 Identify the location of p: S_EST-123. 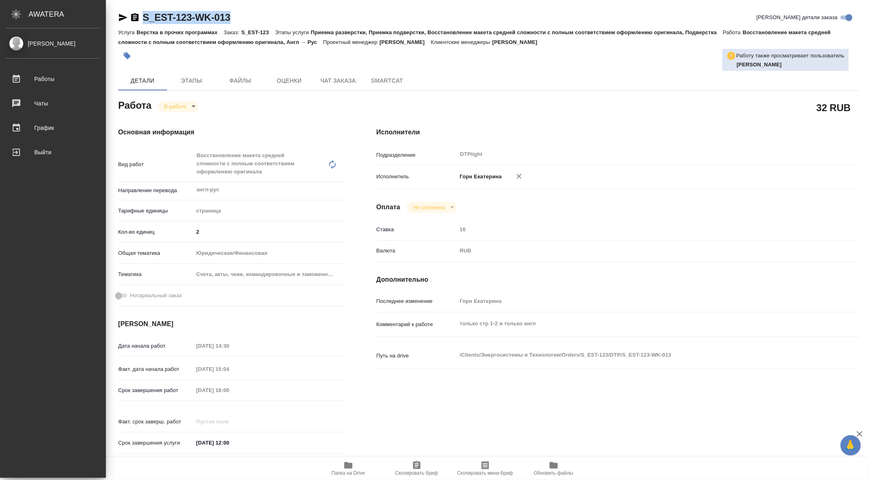
(258, 32).